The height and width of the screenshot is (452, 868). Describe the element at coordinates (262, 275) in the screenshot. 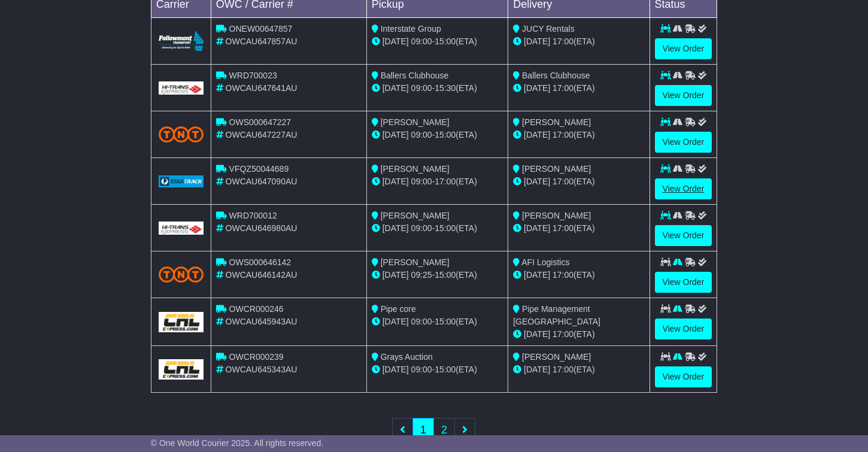

I see `span: OWCAU646142AU` at that location.